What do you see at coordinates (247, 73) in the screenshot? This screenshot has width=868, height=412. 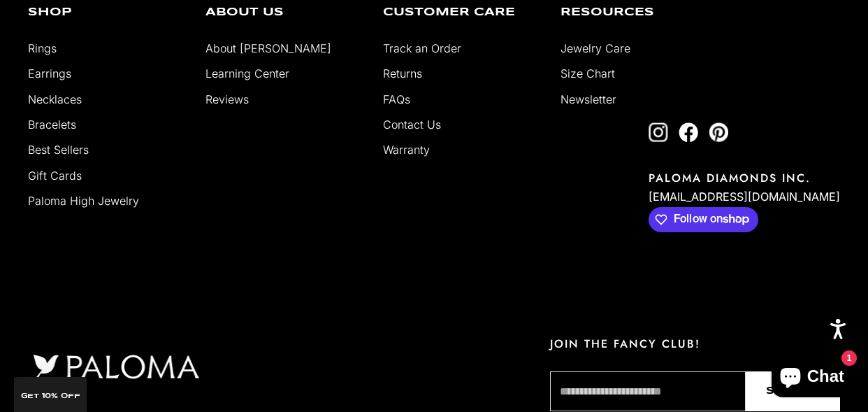 I see `a: Learning Center` at bounding box center [247, 73].